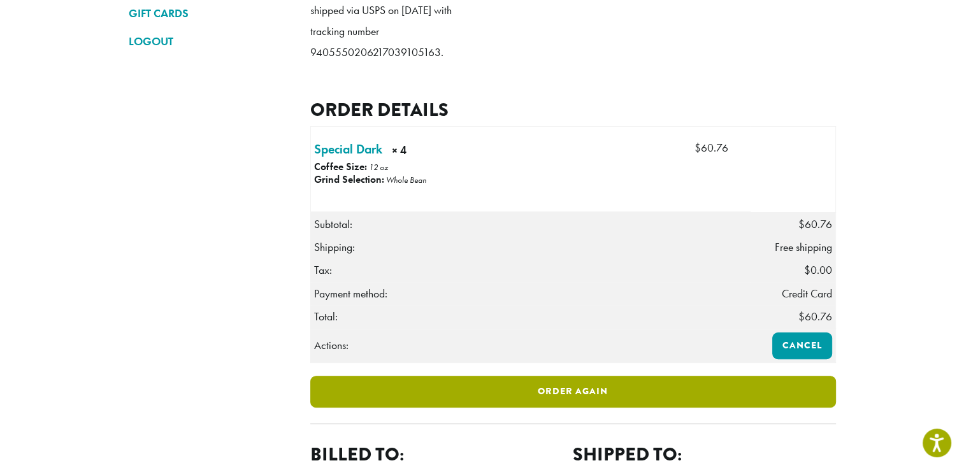 The image size is (964, 470). Describe the element at coordinates (573, 392) in the screenshot. I see `a: Order again` at that location.